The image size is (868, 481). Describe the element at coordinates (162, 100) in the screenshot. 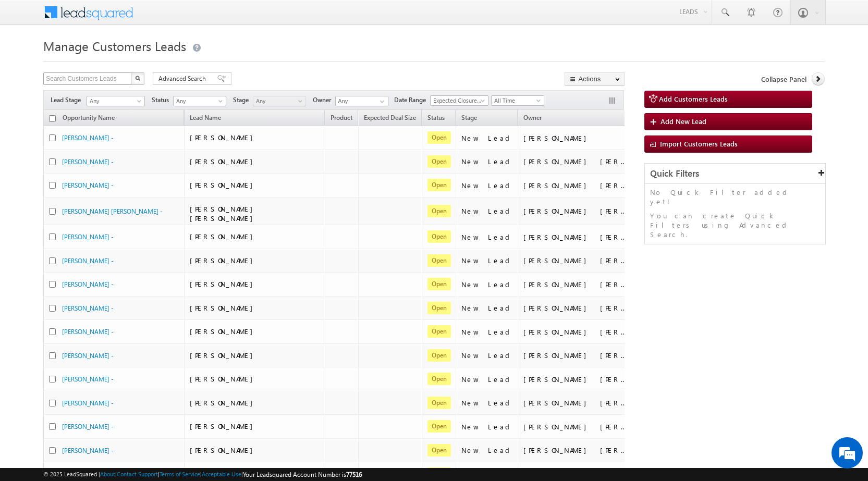

I see `span: Status` at that location.